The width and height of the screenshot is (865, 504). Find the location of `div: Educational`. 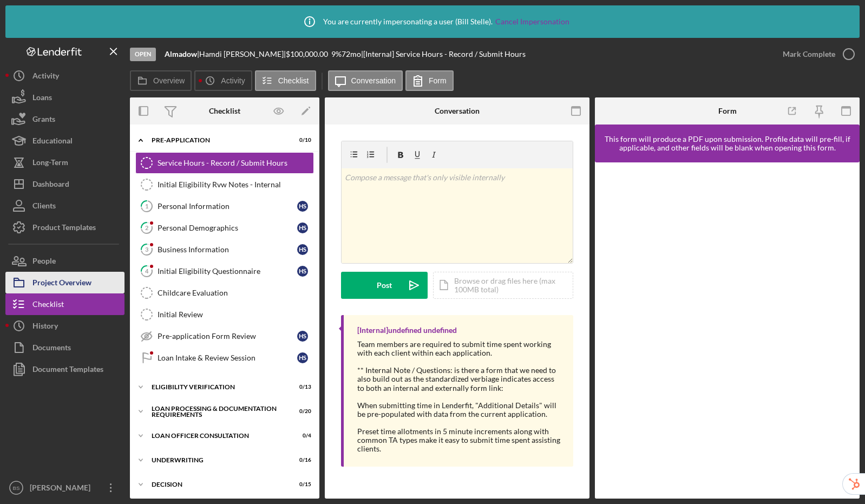

div: Educational is located at coordinates (53, 142).